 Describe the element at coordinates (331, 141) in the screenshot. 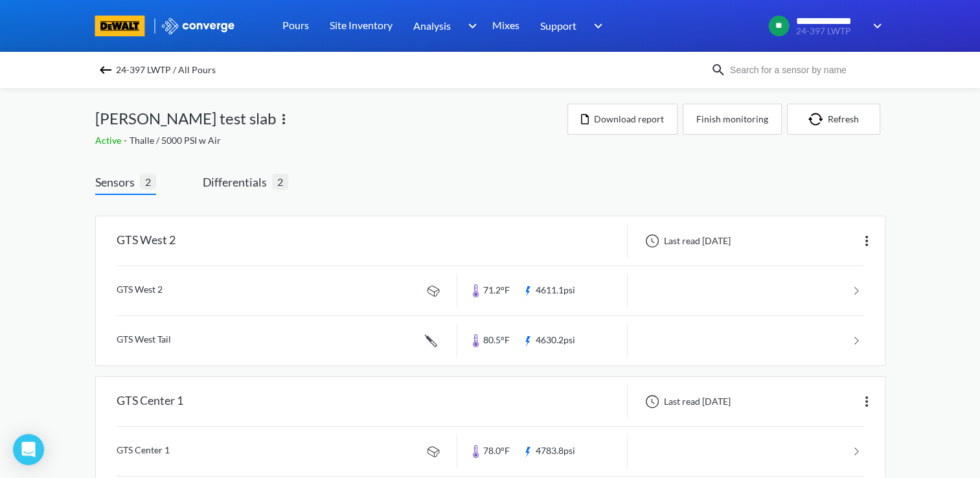

I see `div: Thalle / 5000 PSI w Air` at that location.